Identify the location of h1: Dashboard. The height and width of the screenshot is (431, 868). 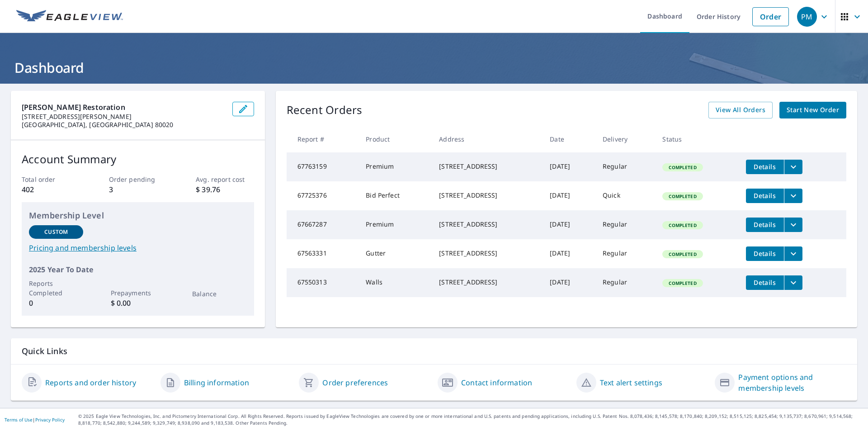
(434, 67).